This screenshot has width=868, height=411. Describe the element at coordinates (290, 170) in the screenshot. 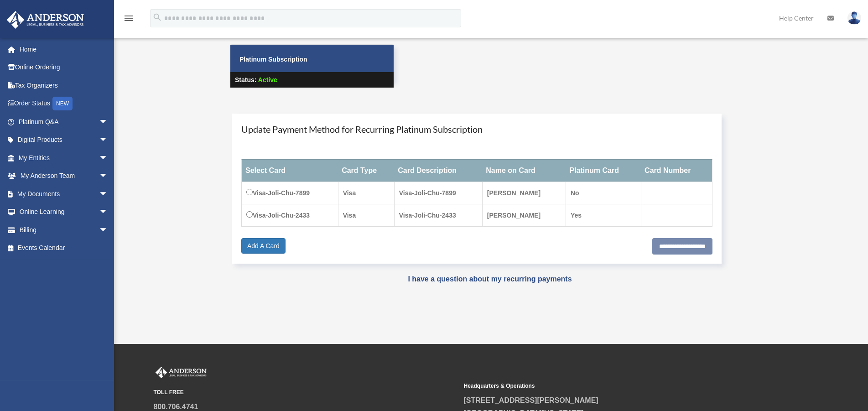

I see `th: Select Card` at that location.